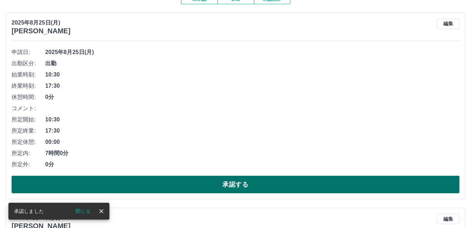  What do you see at coordinates (28, 165) in the screenshot?
I see `span: 所定外:` at bounding box center [28, 165].